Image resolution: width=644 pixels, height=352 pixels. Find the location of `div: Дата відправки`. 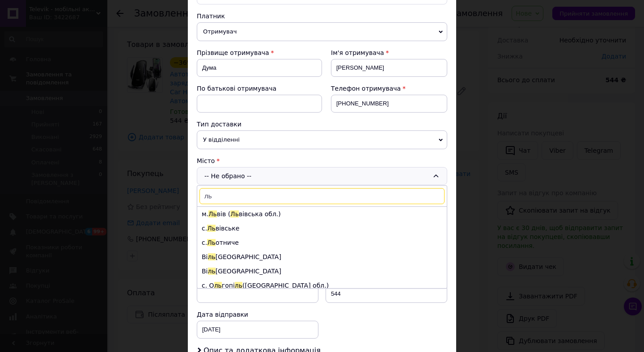

div: Дата відправки is located at coordinates (257, 315).